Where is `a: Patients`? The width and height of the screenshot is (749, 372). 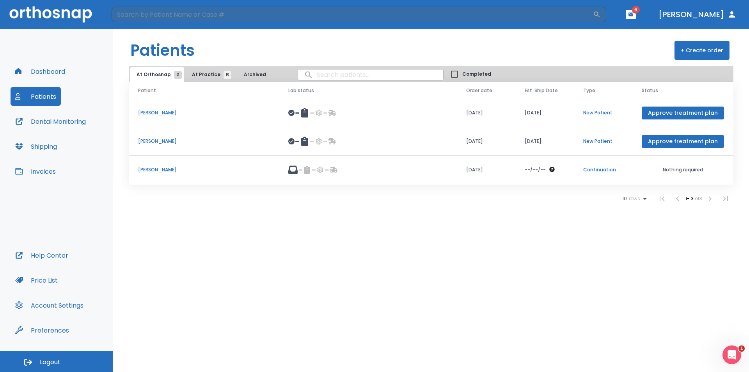 a: Patients is located at coordinates (36, 96).